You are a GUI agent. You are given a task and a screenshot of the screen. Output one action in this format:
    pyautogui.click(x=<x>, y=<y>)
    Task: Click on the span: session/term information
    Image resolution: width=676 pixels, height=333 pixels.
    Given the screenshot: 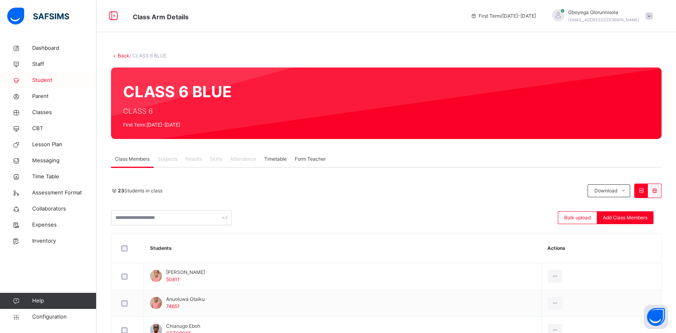 What is the action you would take?
    pyautogui.click(x=503, y=16)
    